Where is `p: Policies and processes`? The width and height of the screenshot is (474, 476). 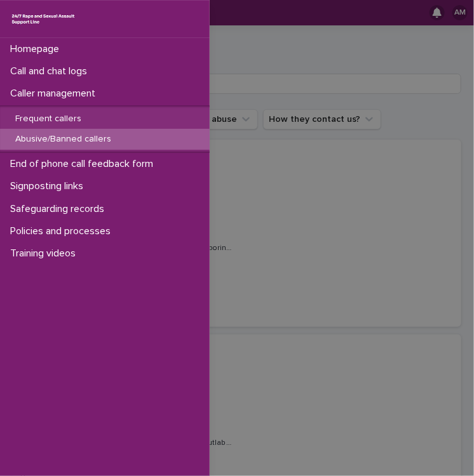
p: Policies and processes is located at coordinates (63, 231).